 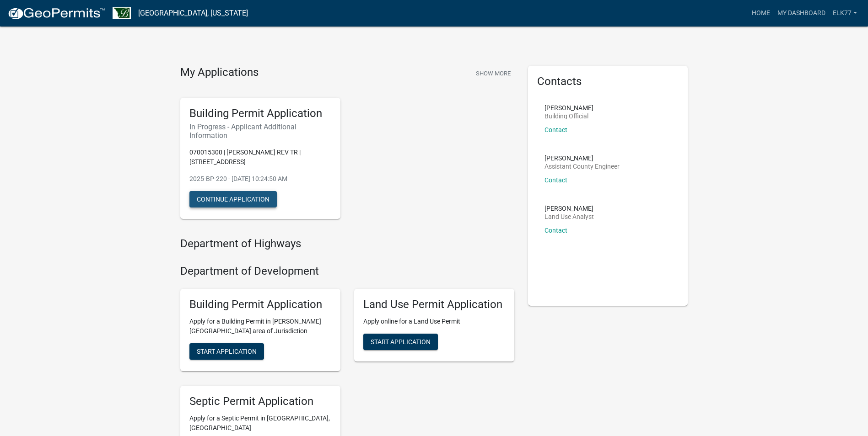 What do you see at coordinates (581, 166) in the screenshot?
I see `p: Assistant County Engineer` at bounding box center [581, 166].